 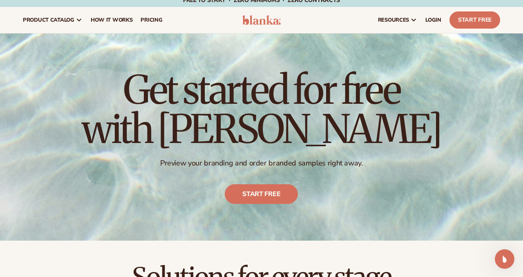 What do you see at coordinates (261, 20) in the screenshot?
I see `a: logo` at bounding box center [261, 20].